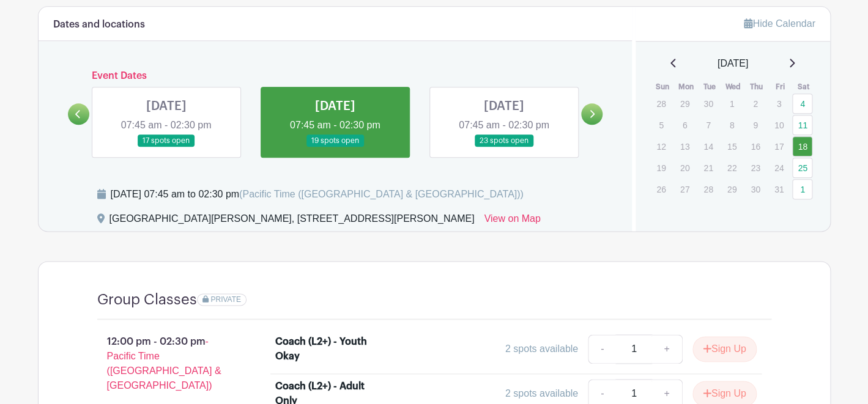 The width and height of the screenshot is (868, 404). What do you see at coordinates (709, 87) in the screenshot?
I see `th: Tue` at bounding box center [709, 87].